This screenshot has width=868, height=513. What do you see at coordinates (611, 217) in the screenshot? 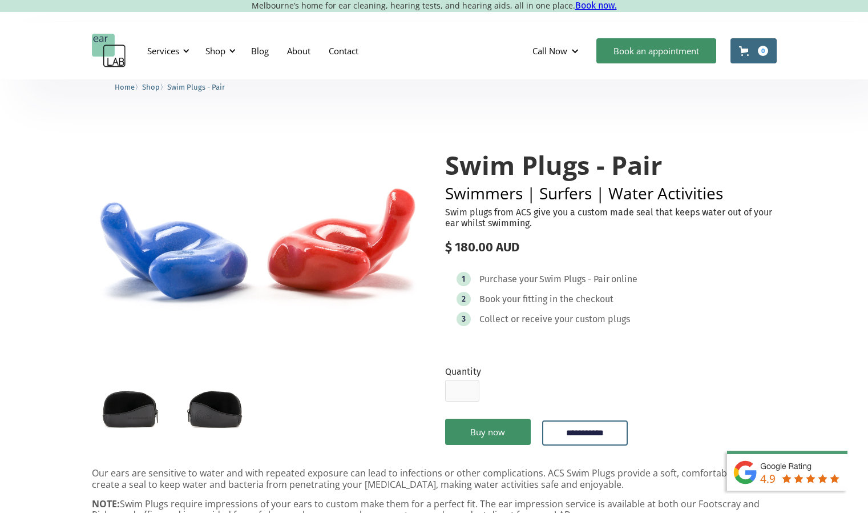
I see `p: Swim plugs from ACS give you a custom made seal that keeps water out of your ear whilst swimming.` at bounding box center [611, 217].